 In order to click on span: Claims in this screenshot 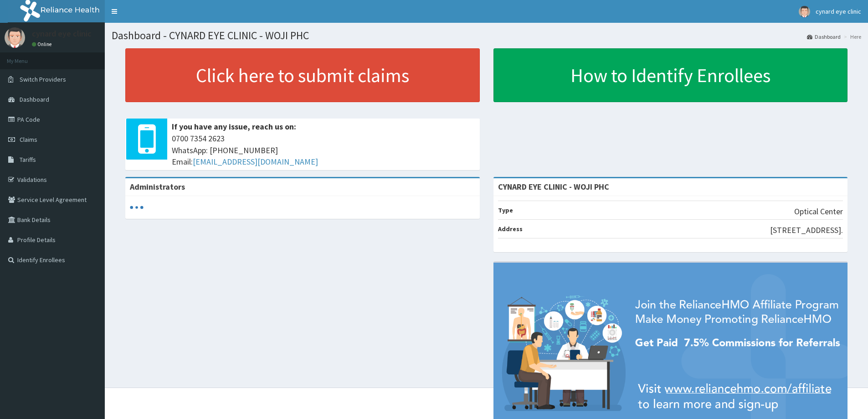, I will do `click(28, 139)`.